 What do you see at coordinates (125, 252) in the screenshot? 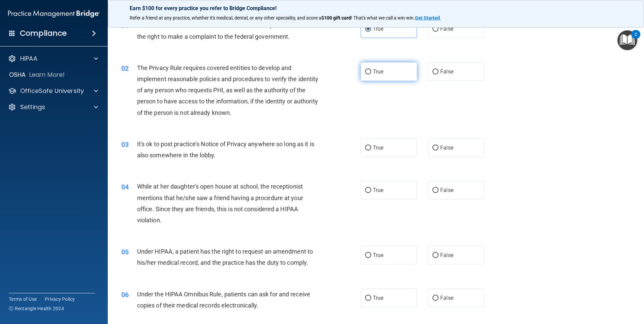
I see `span: 05` at bounding box center [125, 252].